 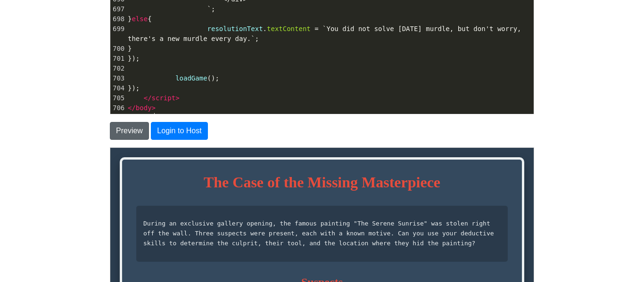 I want to click on span: loadGame, so click(x=191, y=78).